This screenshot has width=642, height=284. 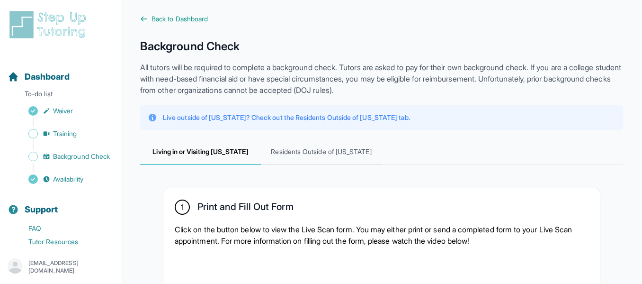 What do you see at coordinates (63, 111) in the screenshot?
I see `span: Waiver` at bounding box center [63, 111].